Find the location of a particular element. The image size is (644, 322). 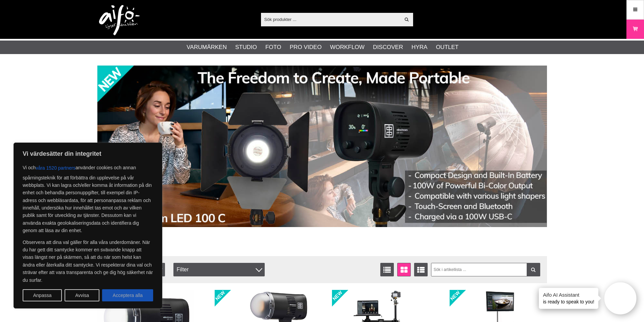

button: Acceptera alla is located at coordinates (128, 295).